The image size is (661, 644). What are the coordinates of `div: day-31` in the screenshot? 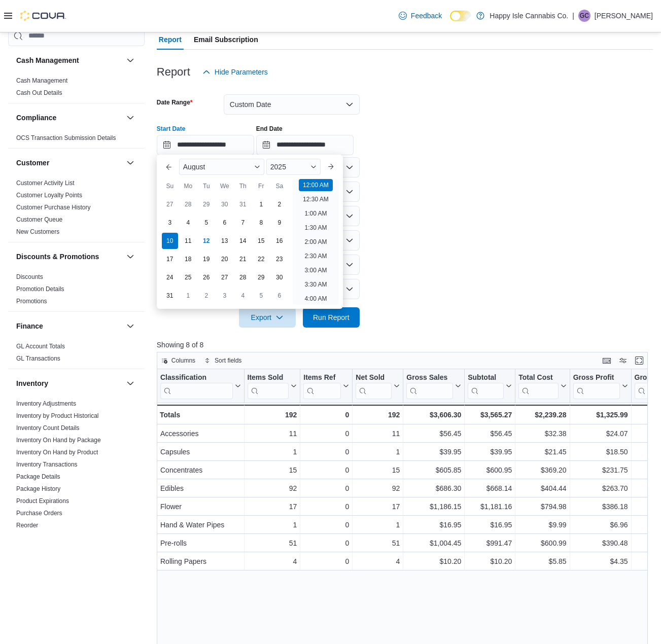 It's located at (170, 295).